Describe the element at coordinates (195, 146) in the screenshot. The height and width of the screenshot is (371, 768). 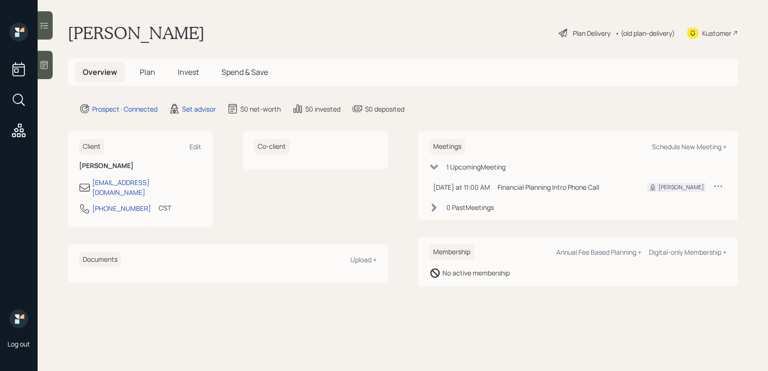
I see `div: Edit` at that location.